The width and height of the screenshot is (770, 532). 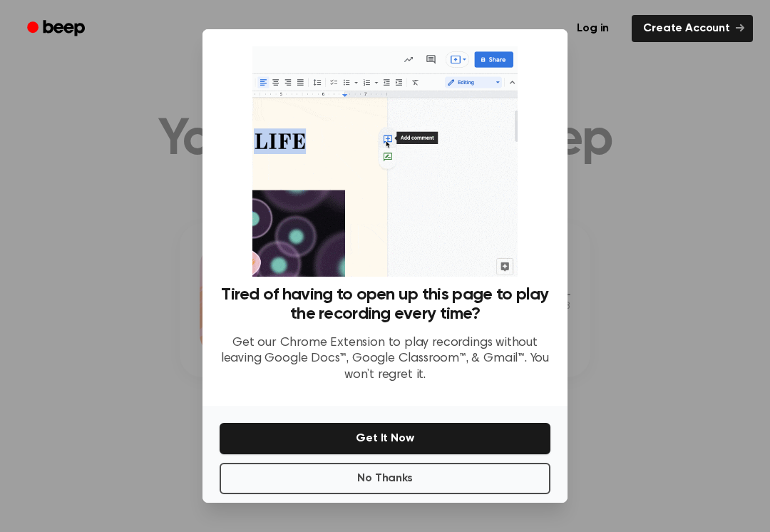 What do you see at coordinates (385, 304) in the screenshot?
I see `h3: Tired of having to open up this page to play the recording every time?` at bounding box center [385, 304].